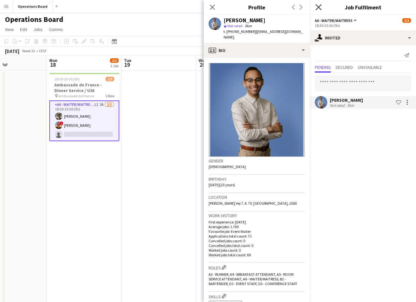  What do you see at coordinates (235, 26) in the screenshot?
I see `span: Not rated` at bounding box center [235, 26].